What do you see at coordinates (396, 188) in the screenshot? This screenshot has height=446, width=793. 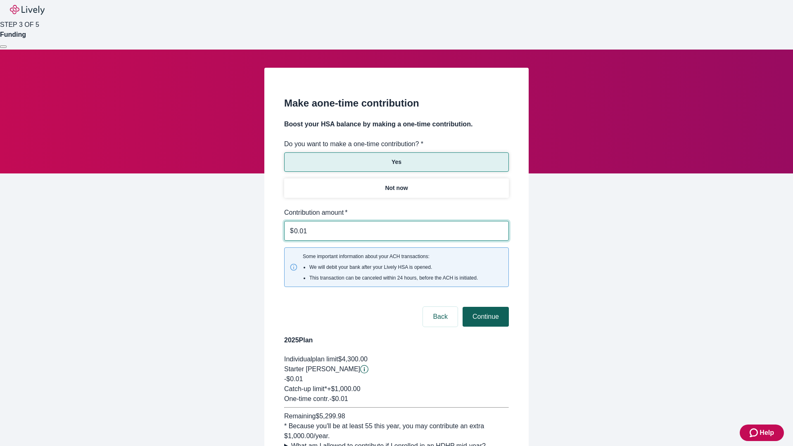 I see `button: Not now` at bounding box center [396, 188].